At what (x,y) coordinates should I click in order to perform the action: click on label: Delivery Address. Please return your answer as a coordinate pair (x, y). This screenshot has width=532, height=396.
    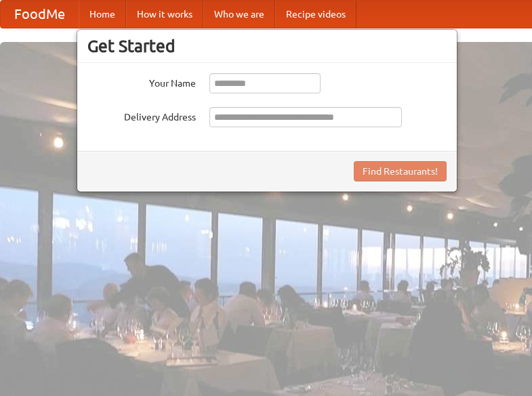
    Looking at the image, I should click on (142, 115).